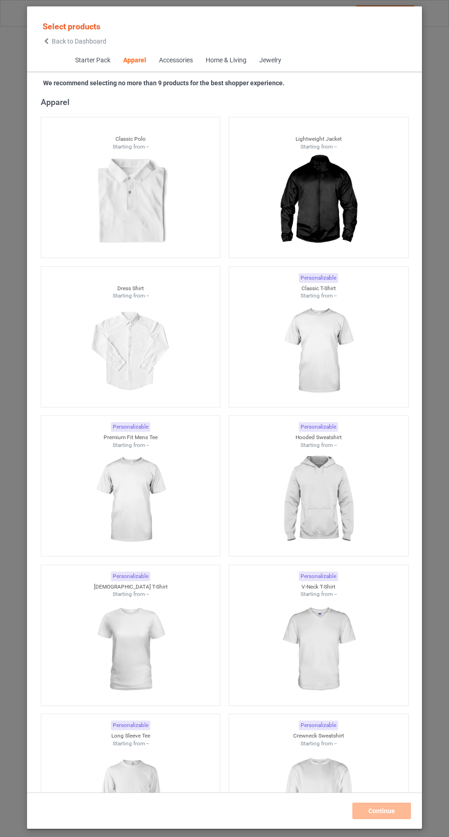 Image resolution: width=449 pixels, height=837 pixels. Describe the element at coordinates (176, 61) in the screenshot. I see `div: Accessories` at that location.